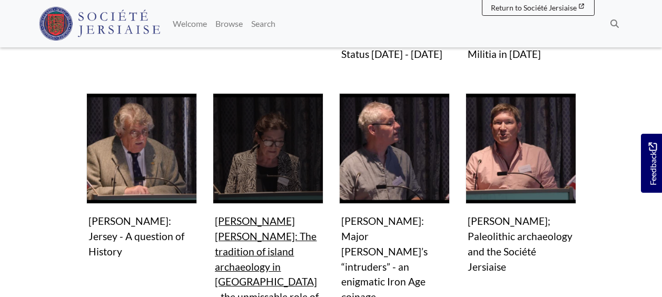 This screenshot has height=297, width=662. What do you see at coordinates (533, 7) in the screenshot?
I see `span: Return to Société Jersiaise` at bounding box center [533, 7].